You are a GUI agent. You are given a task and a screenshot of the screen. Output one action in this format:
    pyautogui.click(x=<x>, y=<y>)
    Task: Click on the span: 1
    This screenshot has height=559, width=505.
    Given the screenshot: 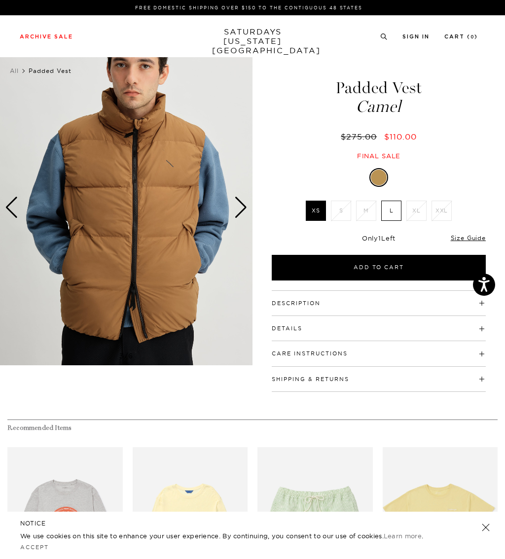 What is the action you would take?
    pyautogui.click(x=380, y=238)
    